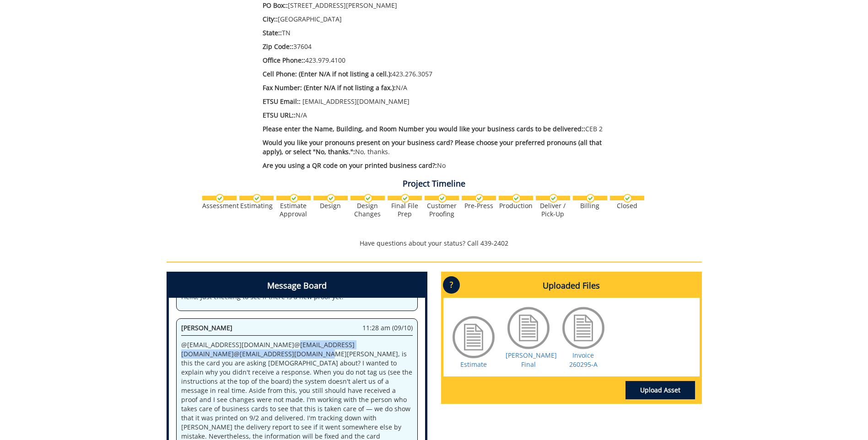  What do you see at coordinates (331, 206) in the screenshot?
I see `div: Design` at bounding box center [331, 206].